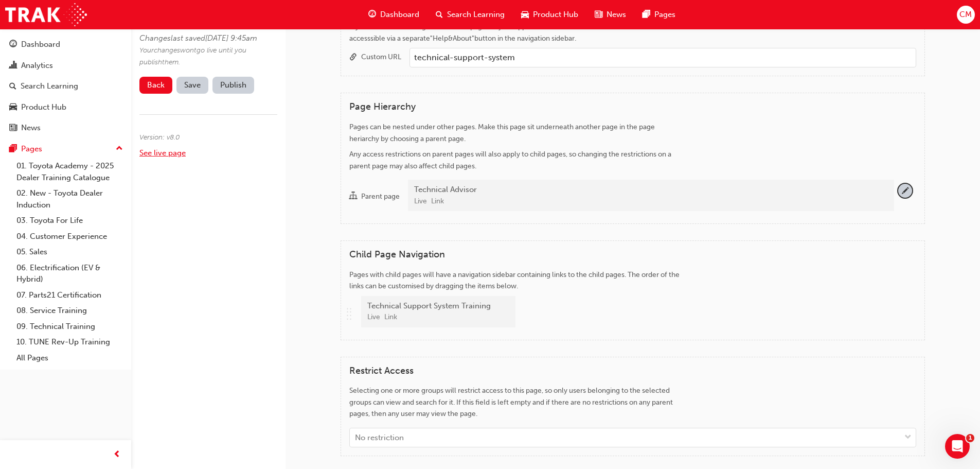 This screenshot has width=980, height=469. Describe the element at coordinates (163, 153) in the screenshot. I see `a: See live page` at that location.